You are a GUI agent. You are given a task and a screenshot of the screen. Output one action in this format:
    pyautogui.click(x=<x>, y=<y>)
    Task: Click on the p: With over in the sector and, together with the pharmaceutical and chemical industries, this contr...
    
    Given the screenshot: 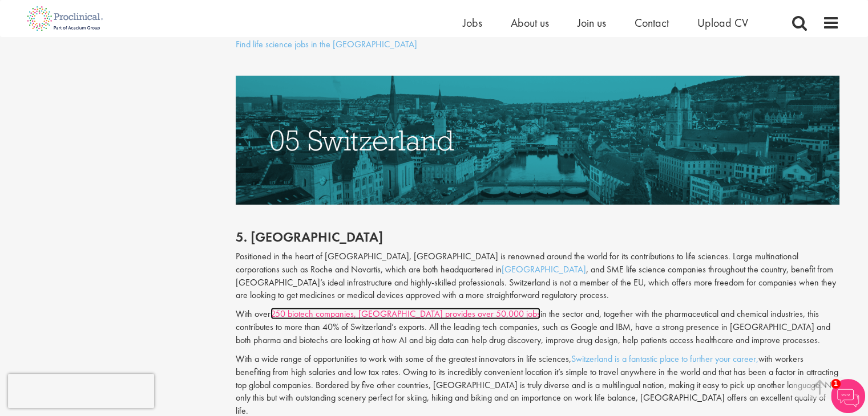 What is the action you would take?
    pyautogui.click(x=538, y=327)
    